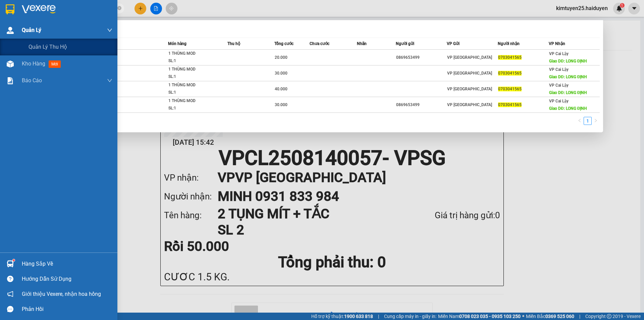 The image size is (644, 320). What do you see at coordinates (177, 44) in the screenshot?
I see `span: Món hàng` at bounding box center [177, 44].